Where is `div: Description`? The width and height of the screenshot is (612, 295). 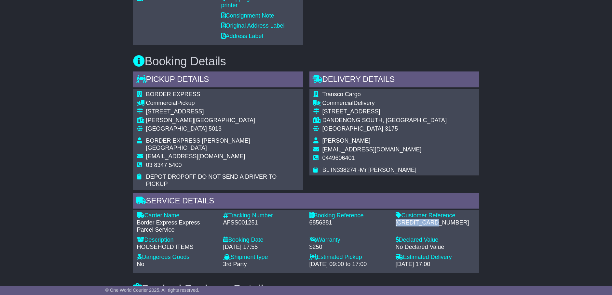
div: Description is located at coordinates (177, 240).